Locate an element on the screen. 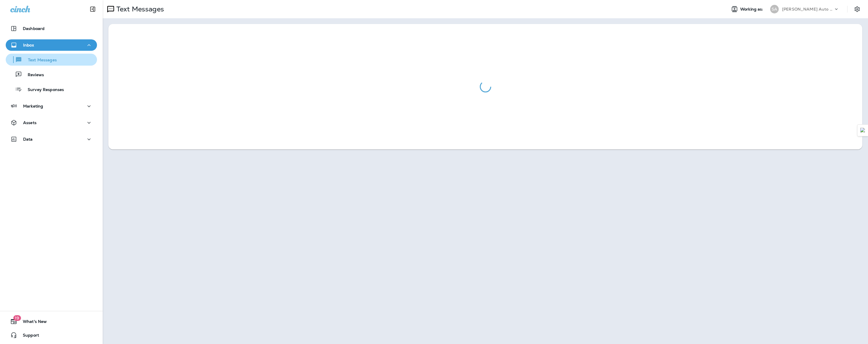  button: Support is located at coordinates (51, 336).